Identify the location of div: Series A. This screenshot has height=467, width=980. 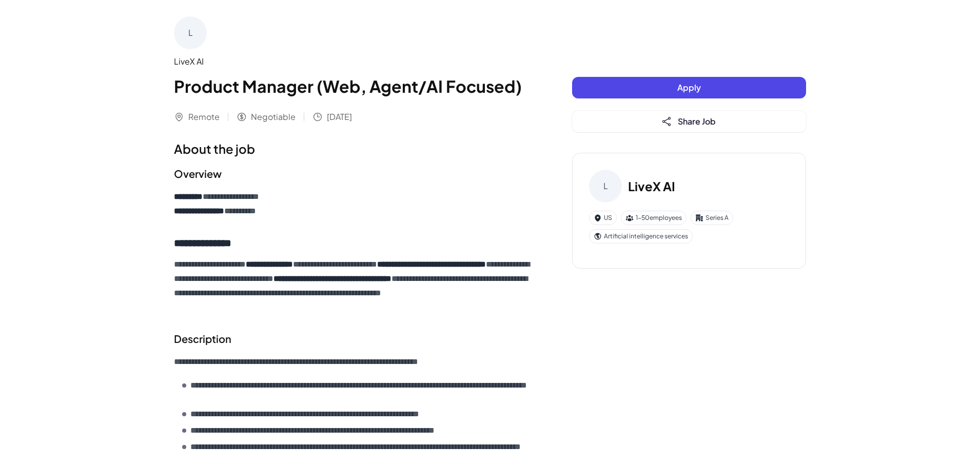
(711, 217).